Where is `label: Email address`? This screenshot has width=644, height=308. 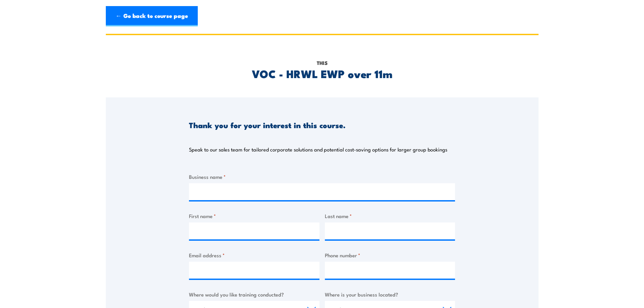
label: Email address is located at coordinates (254, 255).